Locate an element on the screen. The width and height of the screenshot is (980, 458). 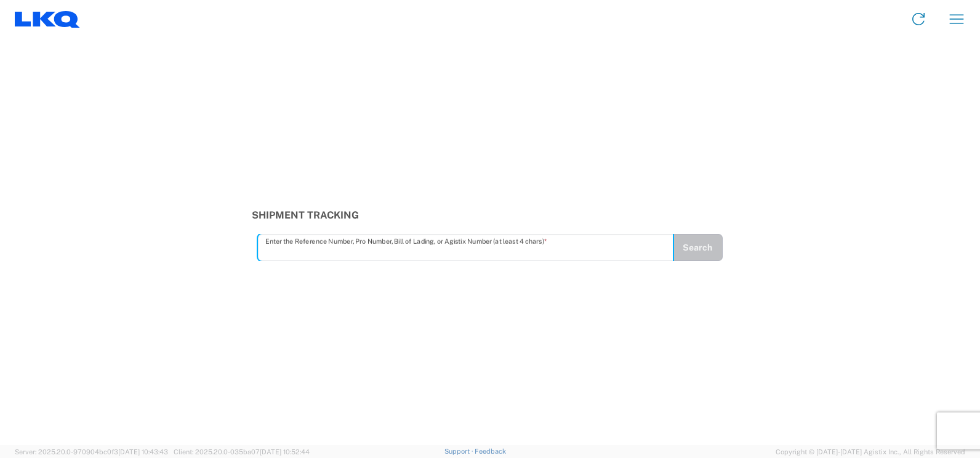
h3: Shipment Tracking is located at coordinates (490, 215).